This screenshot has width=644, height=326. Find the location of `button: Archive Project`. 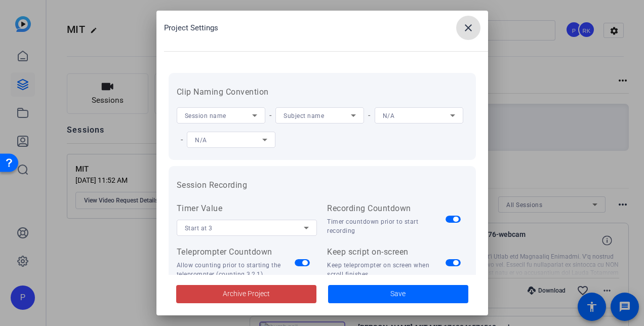

button: Archive Project is located at coordinates (246, 294).